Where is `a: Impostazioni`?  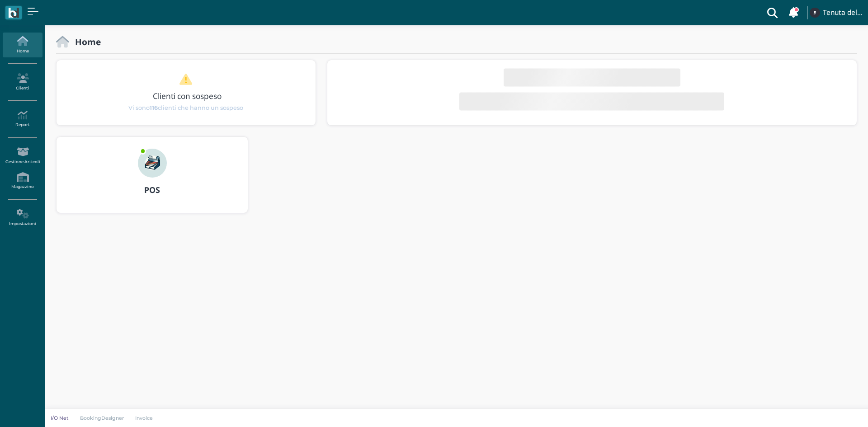
a: Impostazioni is located at coordinates (22, 217).